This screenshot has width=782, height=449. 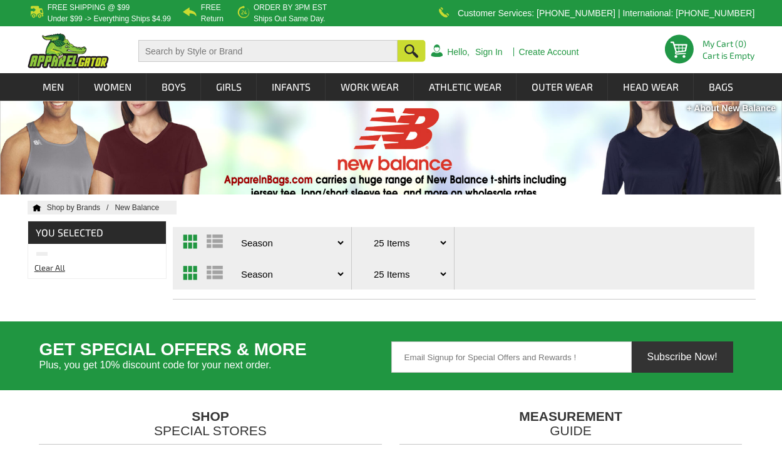 I want to click on a: SHOPSPECIAL STORES, so click(x=210, y=424).